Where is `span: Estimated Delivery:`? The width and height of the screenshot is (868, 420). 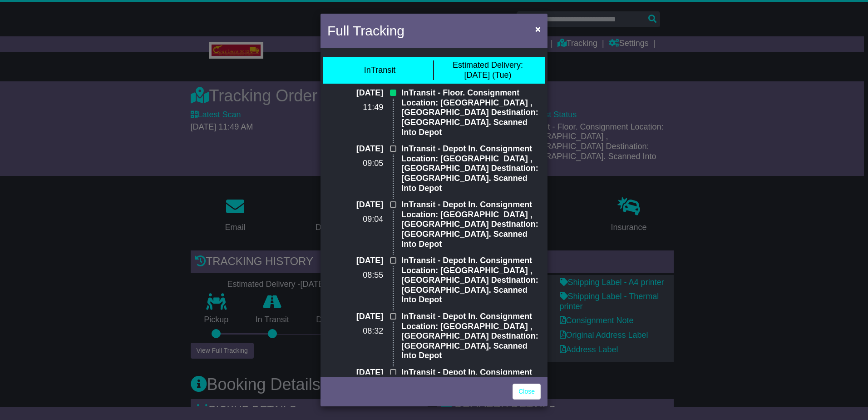 span: Estimated Delivery: is located at coordinates (488, 65).